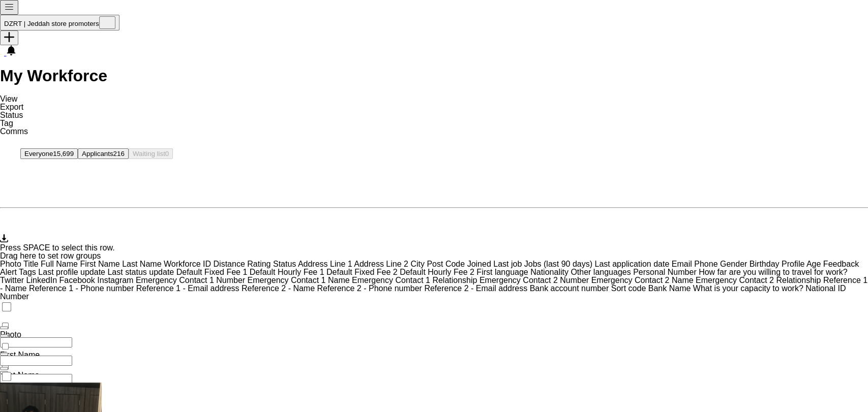  Describe the element at coordinates (382, 264) in the screenshot. I see `span: Address Line 2. Press DELETE to remove` at that location.